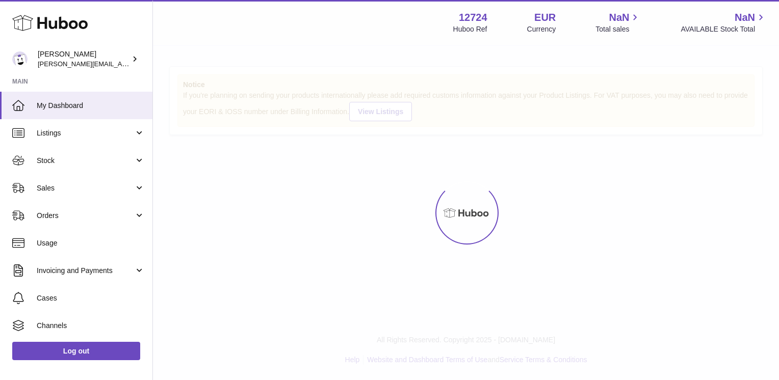 Image resolution: width=779 pixels, height=380 pixels. What do you see at coordinates (541, 29) in the screenshot?
I see `div: Currency` at bounding box center [541, 29].